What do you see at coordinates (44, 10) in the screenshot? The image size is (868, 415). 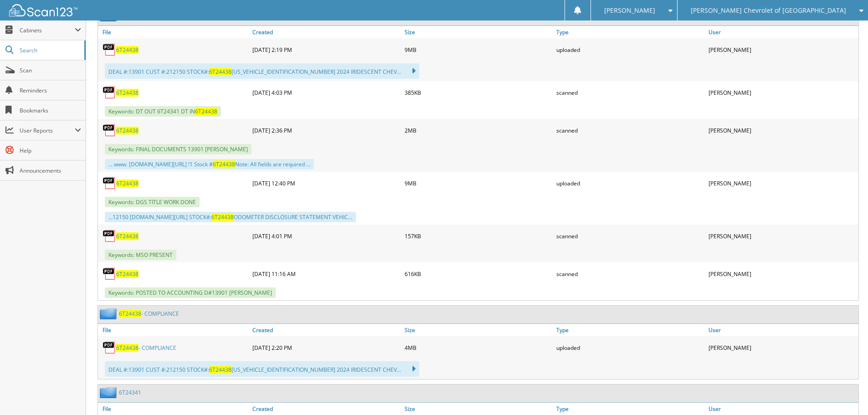 I see `img: scan123-logo-white.svg` at bounding box center [44, 10].